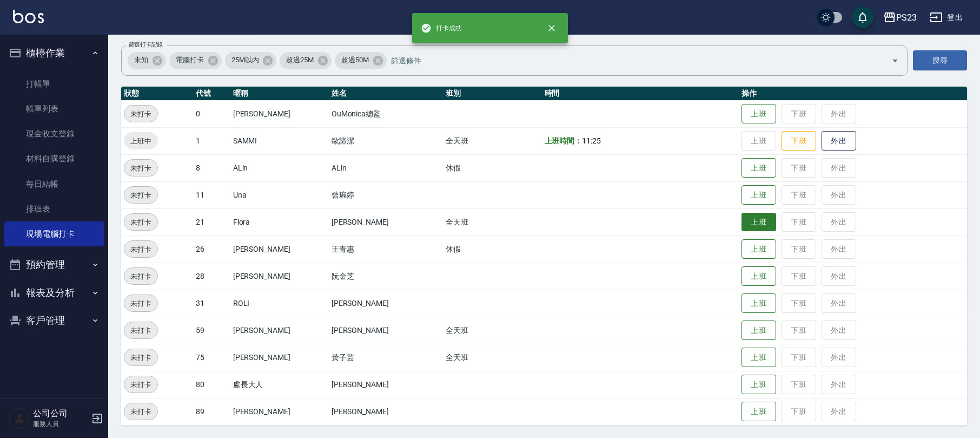 This screenshot has height=438, width=980. I want to click on span: 未知, so click(141, 60).